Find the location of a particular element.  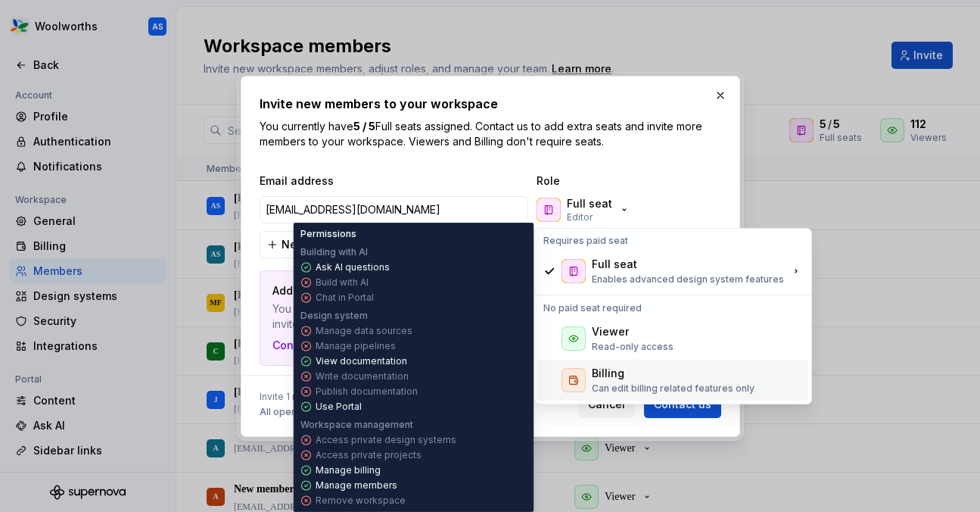

p: Publish documentation is located at coordinates (367, 391).